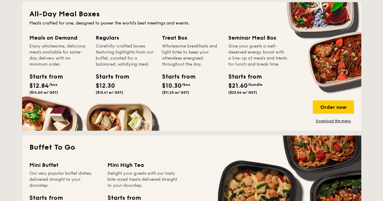 The image size is (383, 201). What do you see at coordinates (333, 107) in the screenshot?
I see `div: Order now` at bounding box center [333, 107].